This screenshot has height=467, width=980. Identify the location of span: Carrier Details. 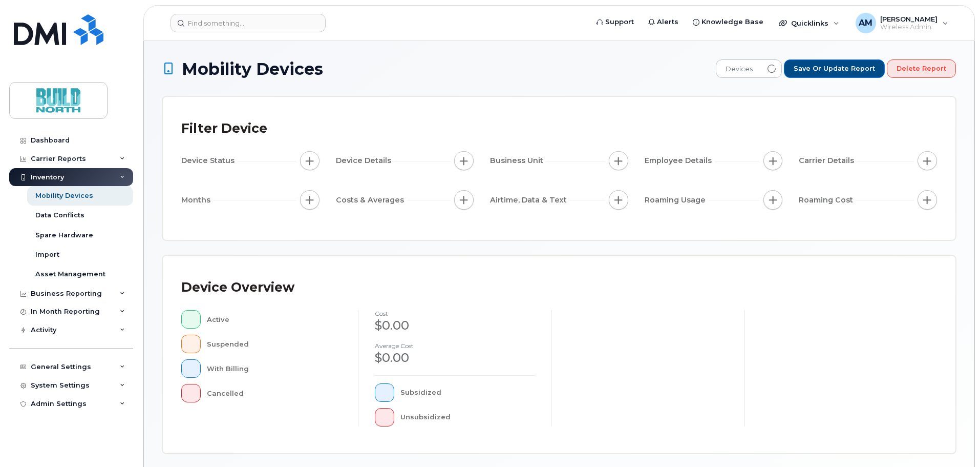
(828, 161).